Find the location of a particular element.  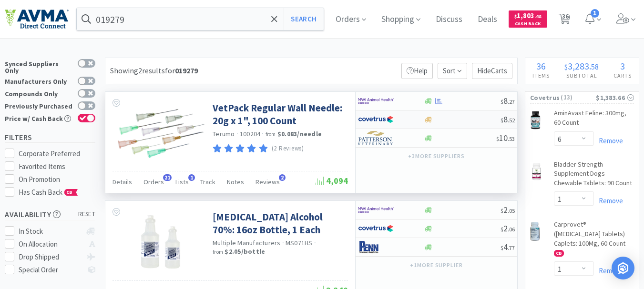

img: e4e33dab9f054f5782a47901c742baa9_102.png is located at coordinates (37, 19).